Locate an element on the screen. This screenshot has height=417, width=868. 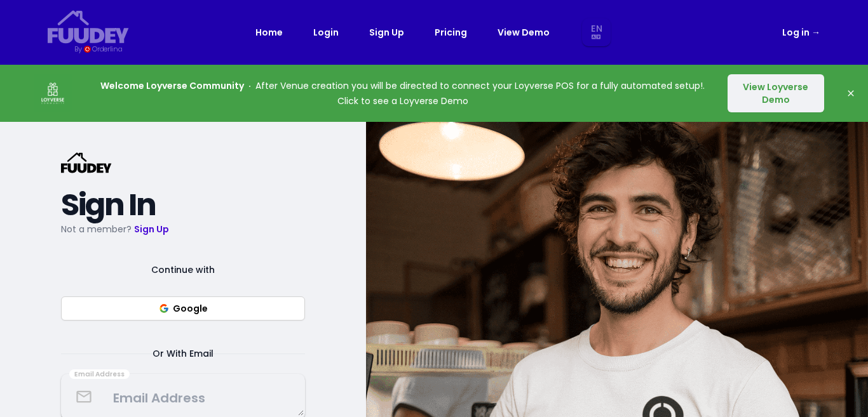
a: Pricing is located at coordinates (451, 33).